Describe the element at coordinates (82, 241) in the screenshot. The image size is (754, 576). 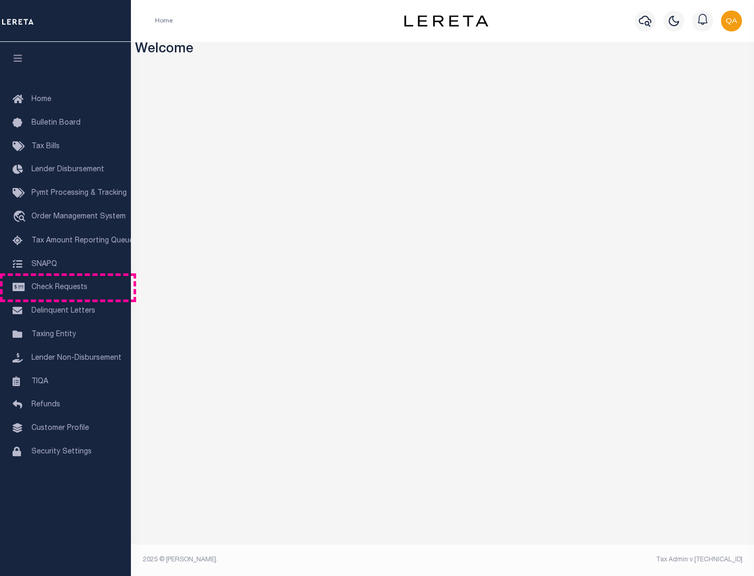
I see `span: Tax Amount Reporting Queue` at that location.